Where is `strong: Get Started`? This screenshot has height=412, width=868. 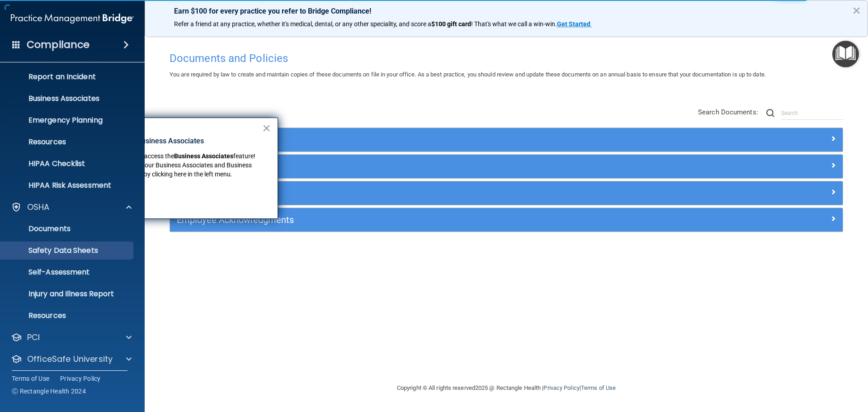
strong: Get Started is located at coordinates (573, 24).